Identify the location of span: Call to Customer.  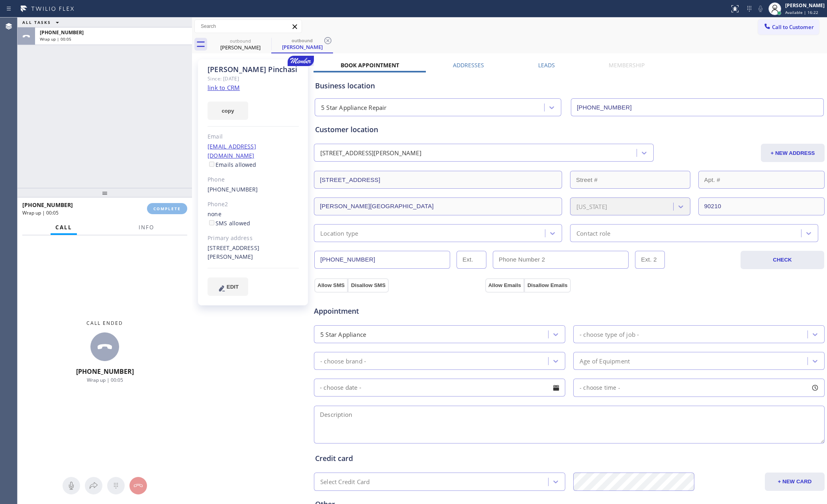
(793, 27).